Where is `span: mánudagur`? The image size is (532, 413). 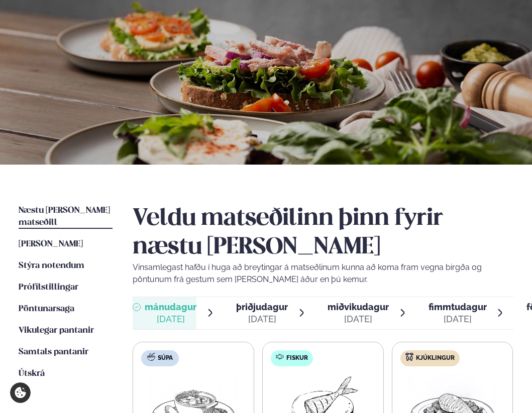 span: mánudagur is located at coordinates (170, 307).